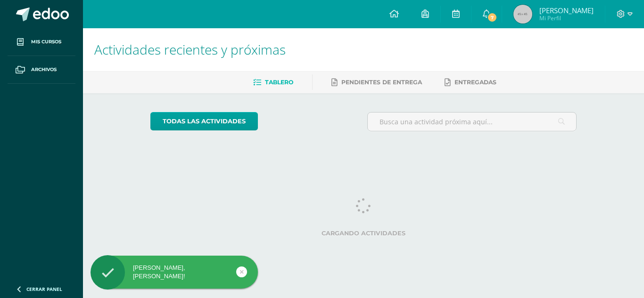  I want to click on label: Cargando actividades, so click(364, 233).